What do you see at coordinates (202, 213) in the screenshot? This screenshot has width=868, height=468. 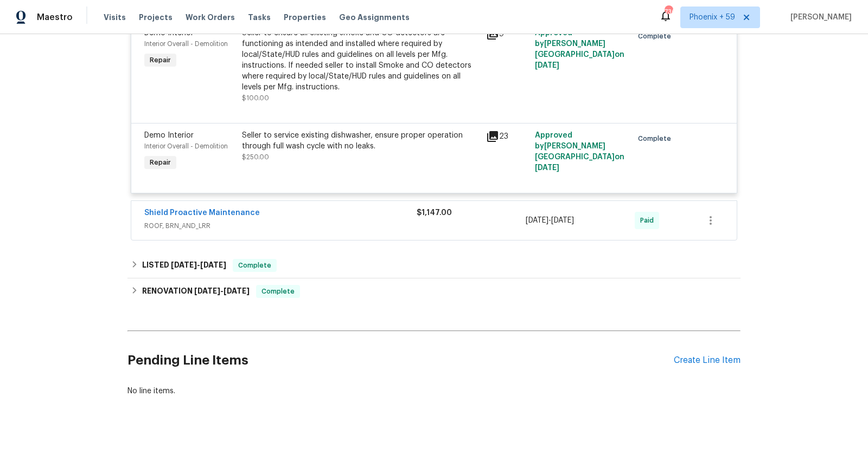 I see `a: Shield Proactive Maintenance` at bounding box center [202, 213].